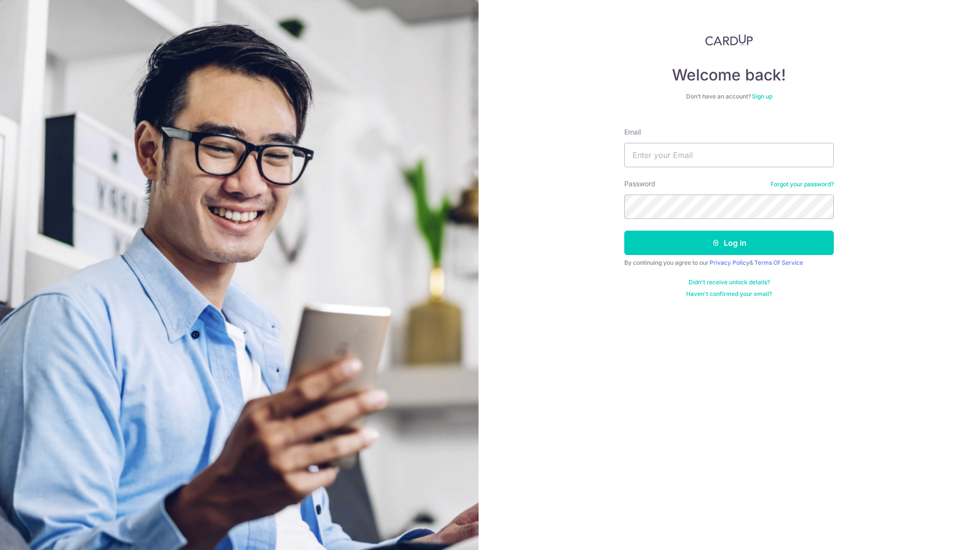  Describe the element at coordinates (762, 96) in the screenshot. I see `a: Sign up` at that location.